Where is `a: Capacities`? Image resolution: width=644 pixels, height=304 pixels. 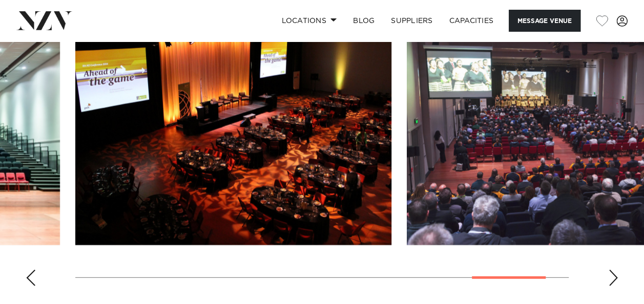 a: Capacities is located at coordinates (471, 20).